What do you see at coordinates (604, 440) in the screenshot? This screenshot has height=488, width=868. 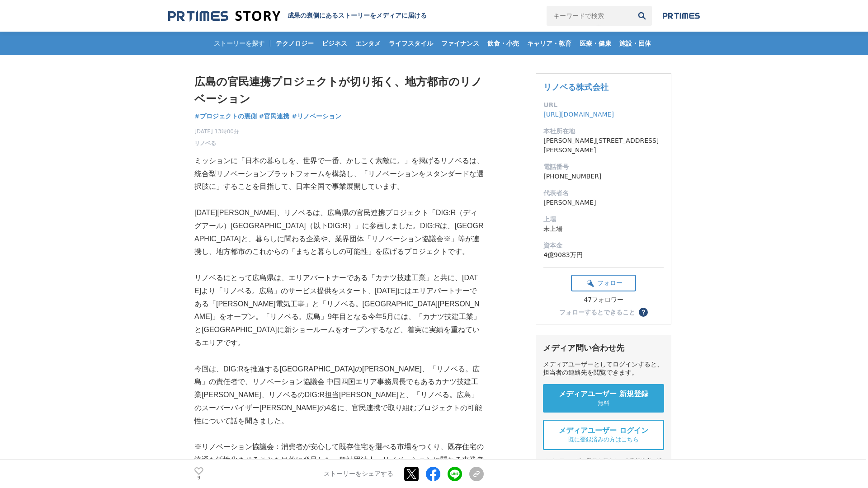 I see `span: 既に登録済みの方はこちら` at bounding box center [604, 440].